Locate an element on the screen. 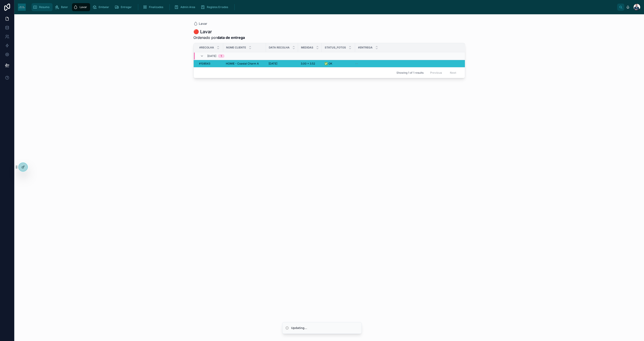  a: HOMIE - Coastal Charm A is located at coordinates (244, 64).